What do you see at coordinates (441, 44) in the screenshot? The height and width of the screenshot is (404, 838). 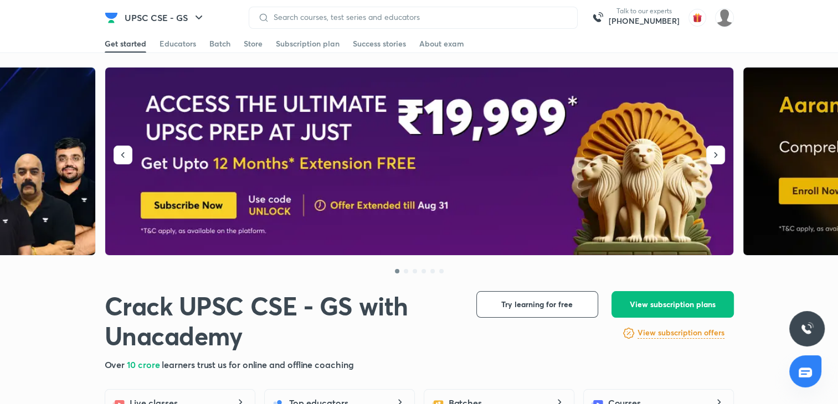 I see `a: About exam` at bounding box center [441, 44].